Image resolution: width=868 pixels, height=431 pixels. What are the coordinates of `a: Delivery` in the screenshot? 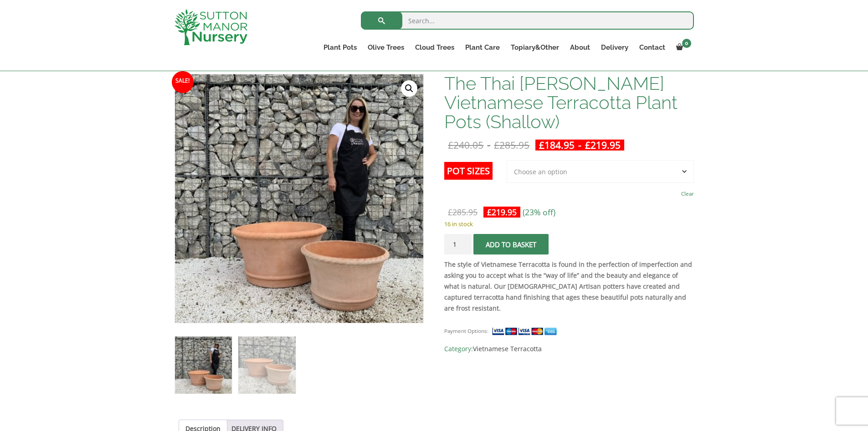 It's located at (614, 47).